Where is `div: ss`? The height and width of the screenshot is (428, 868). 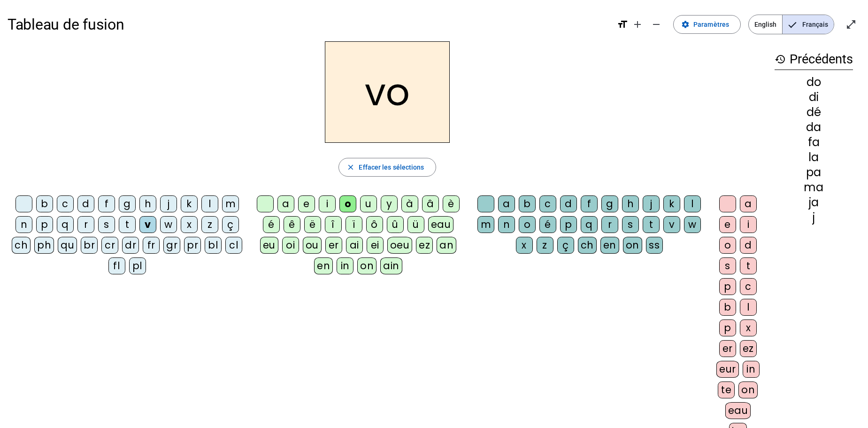
div: ss is located at coordinates (655, 245).